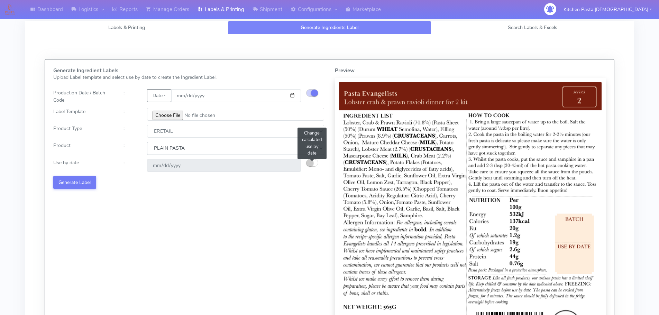 This screenshot has height=315, width=659. Describe the element at coordinates (471, 71) in the screenshot. I see `h5: Preview` at that location.